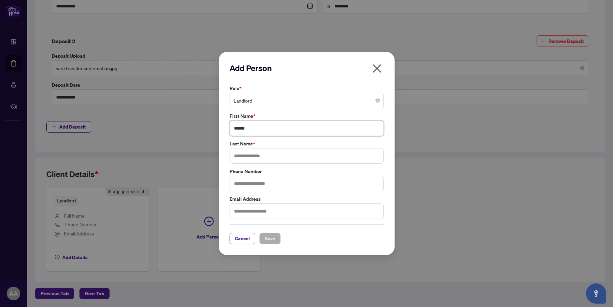  Describe the element at coordinates (306, 89) in the screenshot. I see `label: Role` at that location.